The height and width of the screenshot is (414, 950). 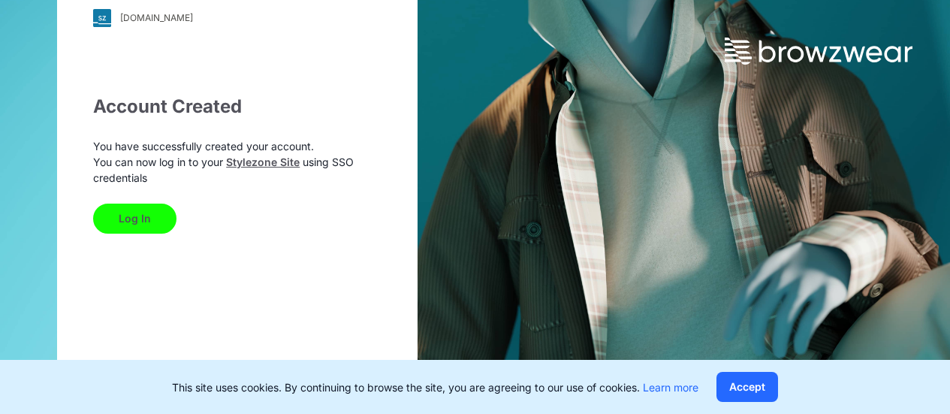 What do you see at coordinates (237, 146) in the screenshot?
I see `p: You have successfully created your account.` at bounding box center [237, 146].